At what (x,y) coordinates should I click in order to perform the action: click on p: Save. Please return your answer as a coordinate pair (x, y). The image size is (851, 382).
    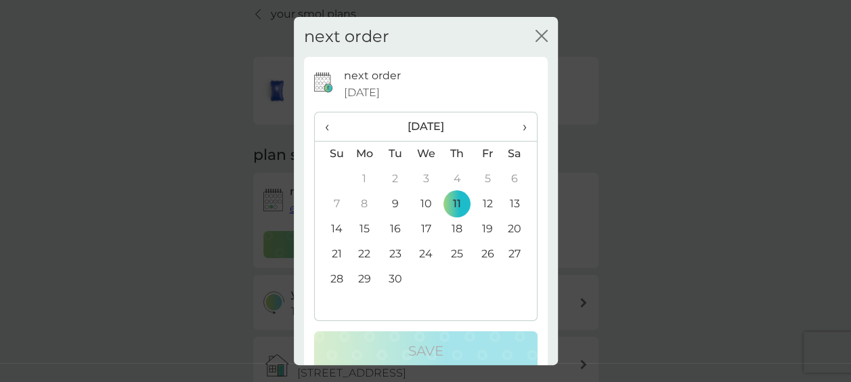
    Looking at the image, I should click on (426, 351).